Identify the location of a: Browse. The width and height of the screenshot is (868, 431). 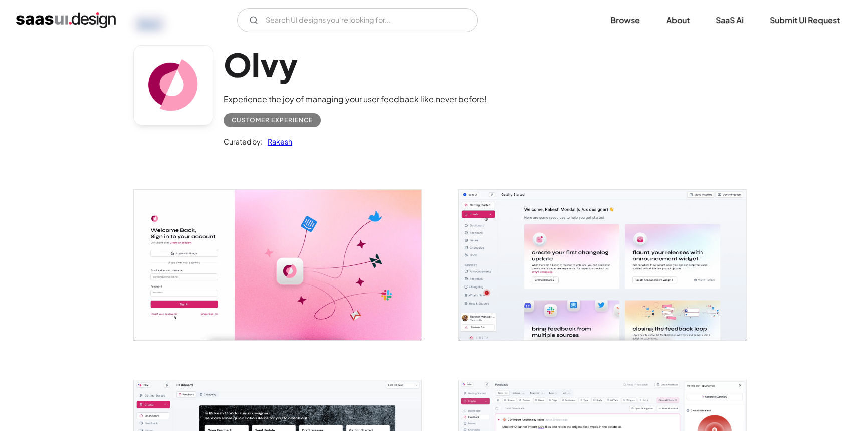
(625, 20).